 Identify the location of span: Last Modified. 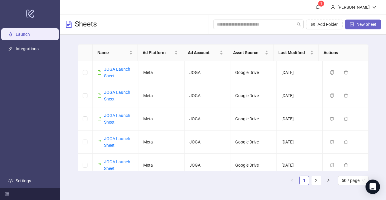
(293, 53).